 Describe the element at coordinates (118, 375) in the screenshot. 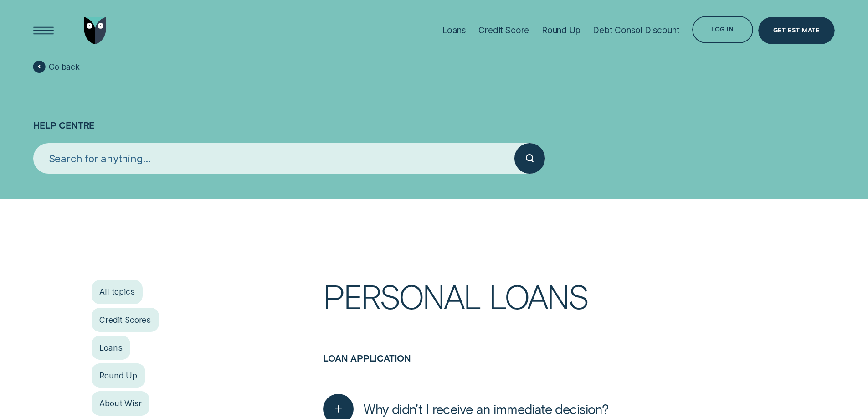

I see `a: Round Up` at that location.